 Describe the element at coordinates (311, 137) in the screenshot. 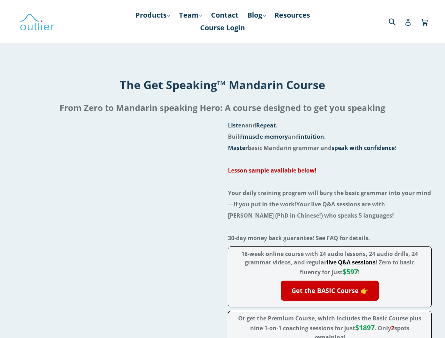

I see `span: intuition` at that location.